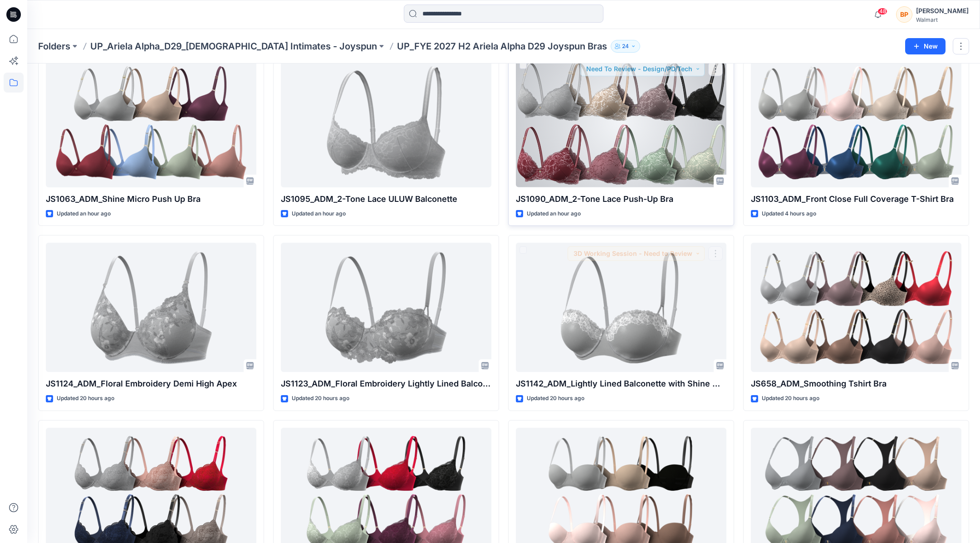 The width and height of the screenshot is (980, 543). What do you see at coordinates (620, 199) in the screenshot?
I see `p: JS1090_ADM_2-Tone Lace Push-Up Bra` at bounding box center [620, 199].